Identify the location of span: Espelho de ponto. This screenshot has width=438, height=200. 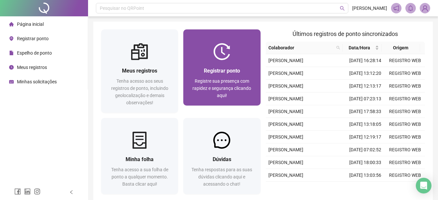
(34, 53).